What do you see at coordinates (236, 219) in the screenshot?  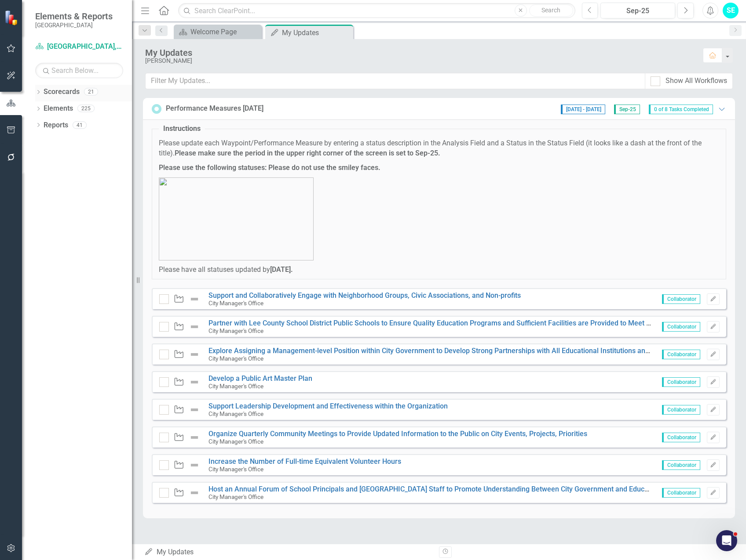 I see `img: mceclip0%20v16.png` at bounding box center [236, 219].